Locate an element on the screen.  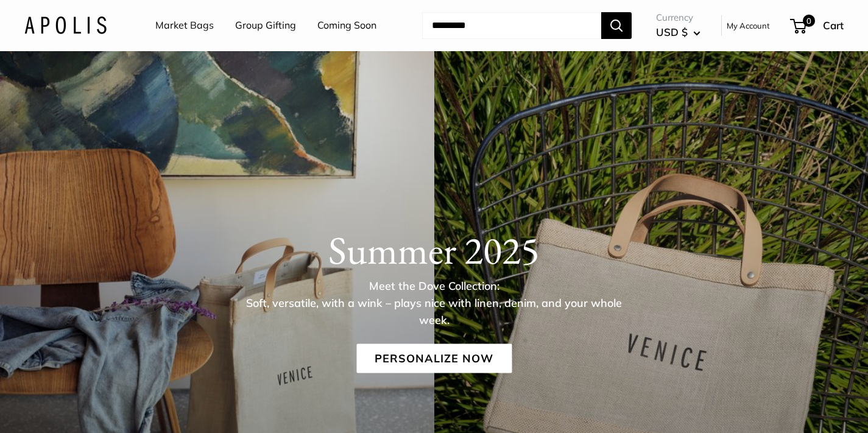
span: USD $ is located at coordinates (672, 31).